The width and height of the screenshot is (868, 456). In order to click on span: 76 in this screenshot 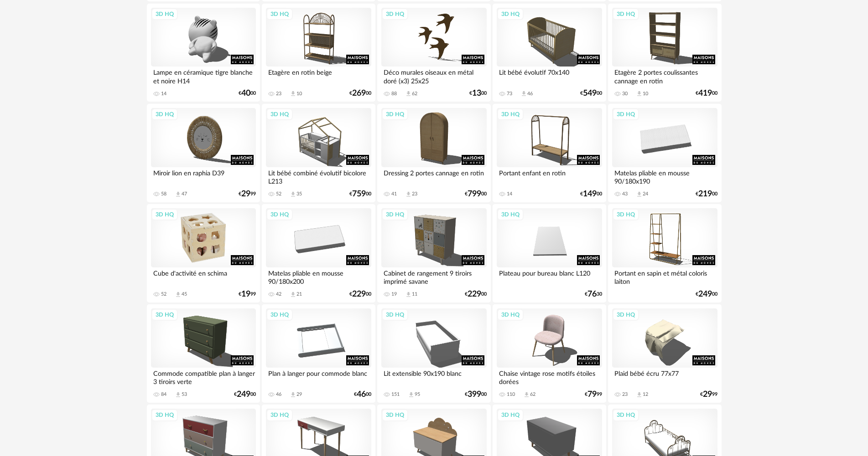, I will do `click(592, 294)`.